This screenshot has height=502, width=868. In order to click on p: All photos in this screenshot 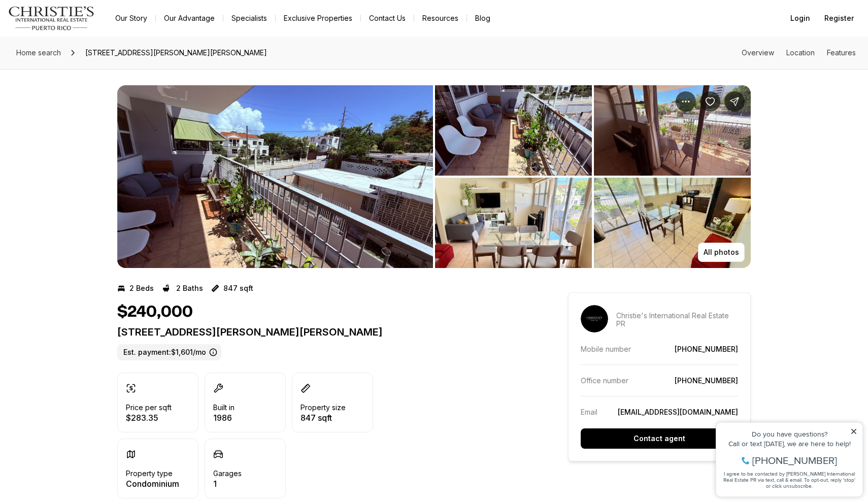, I will do `click(721, 253)`.